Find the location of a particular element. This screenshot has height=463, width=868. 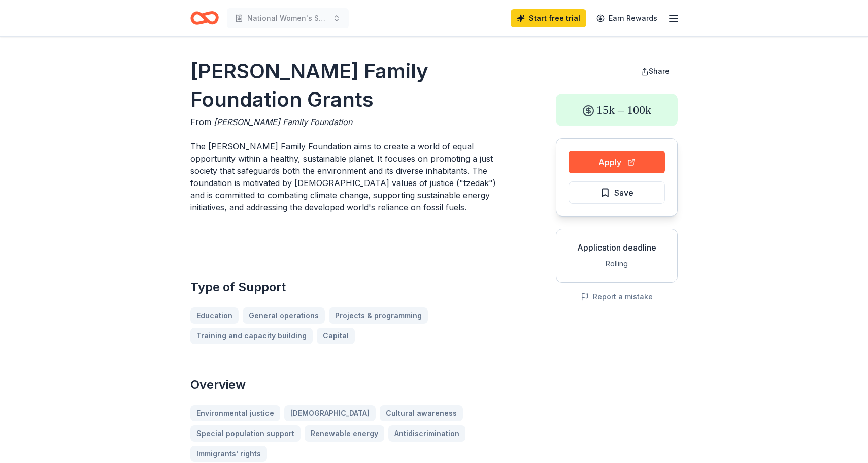

h2: Type of Support is located at coordinates (349, 287).